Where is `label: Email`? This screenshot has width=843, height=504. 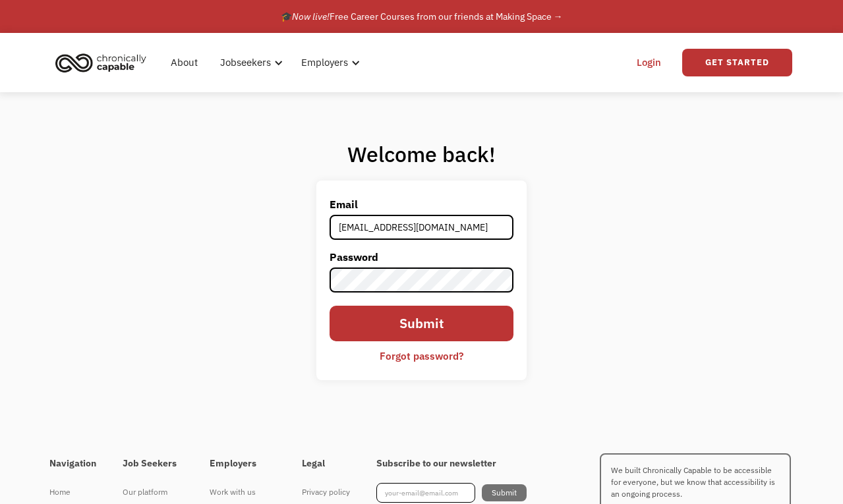 label: Email is located at coordinates (422, 204).